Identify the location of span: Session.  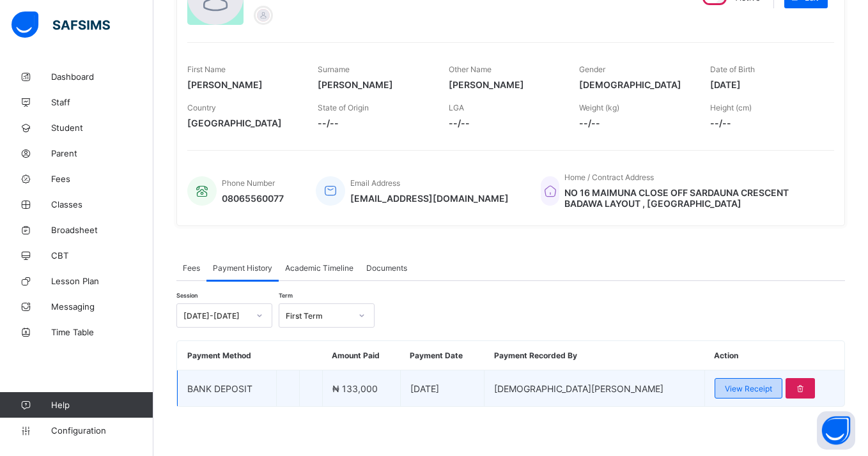
(186, 295).